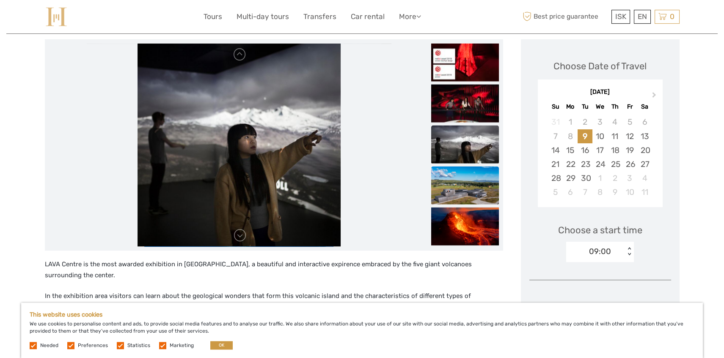  I want to click on div: Choose Sunday, September 14th, 2025, so click(555, 150).